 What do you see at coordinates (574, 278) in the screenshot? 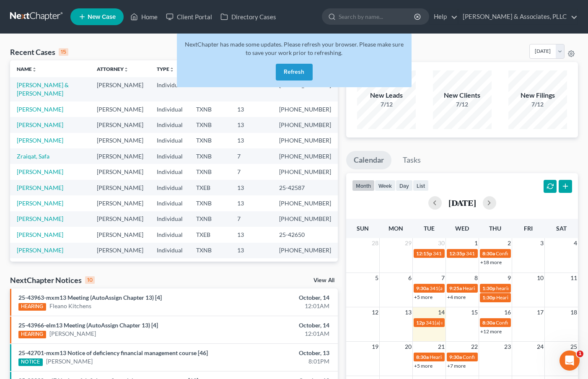
I see `span: 11` at bounding box center [574, 278].